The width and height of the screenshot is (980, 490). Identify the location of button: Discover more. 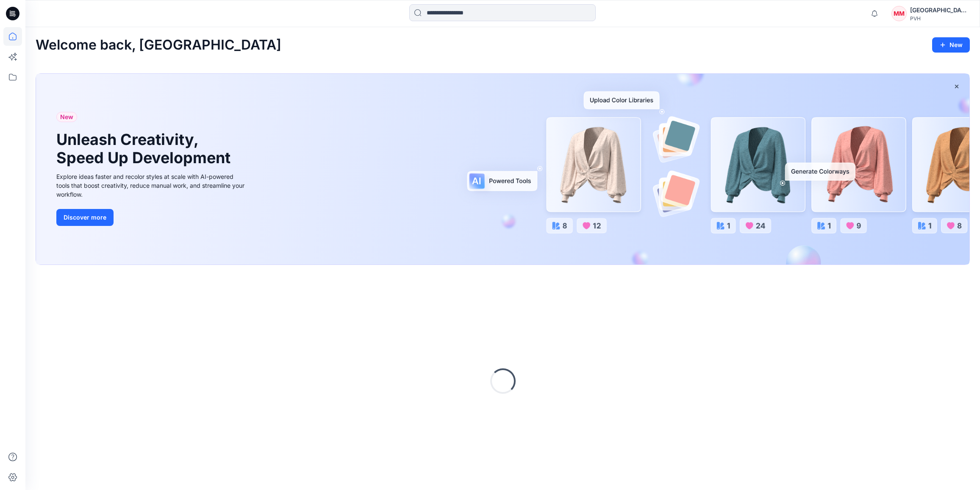
(85, 218).